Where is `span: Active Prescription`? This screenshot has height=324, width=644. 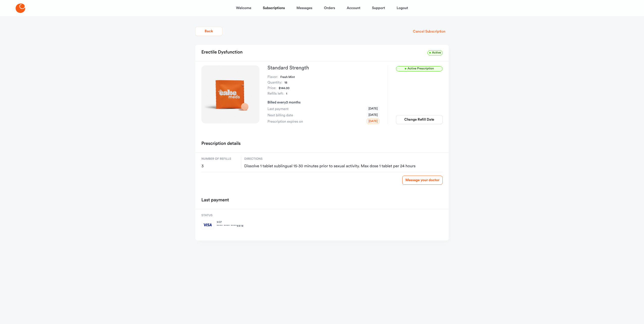
span: Active Prescription is located at coordinates (420, 69).